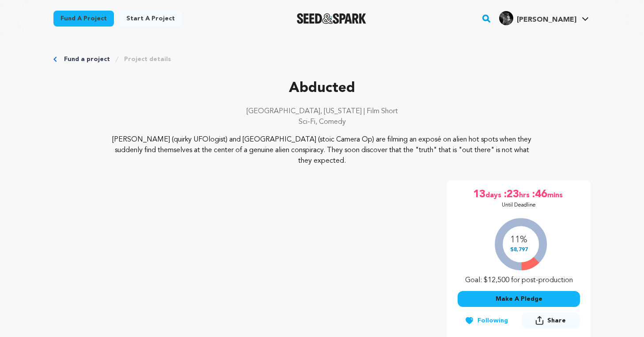 This screenshot has height=337, width=644. What do you see at coordinates (519, 299) in the screenshot?
I see `button: Make A Pledge` at bounding box center [519, 299].